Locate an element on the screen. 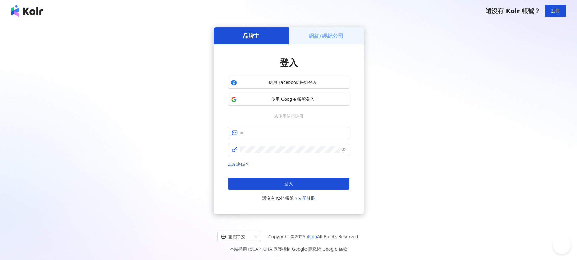  span: 本站採用 reCAPTCHA 保護機制 is located at coordinates (288, 249).